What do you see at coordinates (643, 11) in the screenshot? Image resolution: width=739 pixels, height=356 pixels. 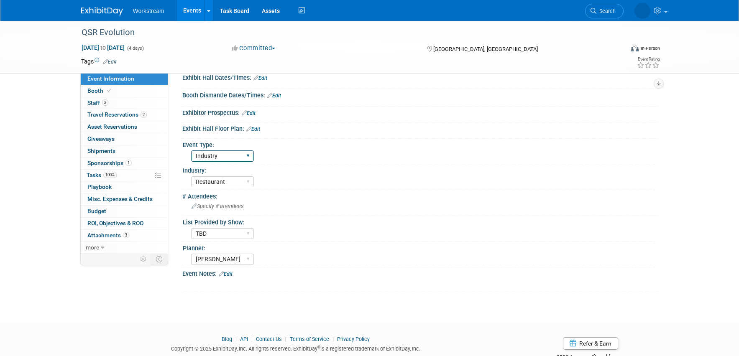 I see `img: Tatia Meghdadi` at bounding box center [643, 11].